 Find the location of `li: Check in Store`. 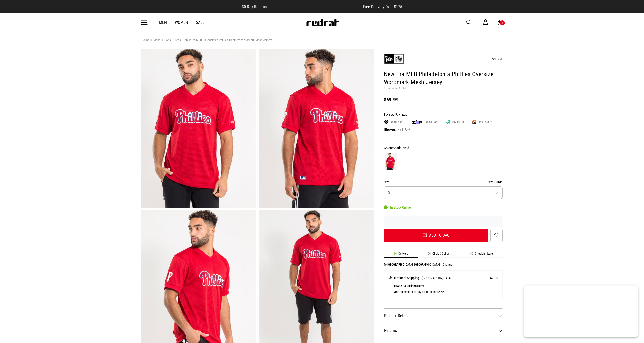

li: Check in Store is located at coordinates (482, 255).